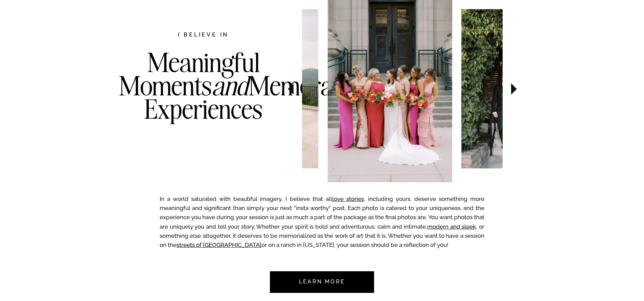  Describe the element at coordinates (230, 85) in the screenshot. I see `i: and` at that location.